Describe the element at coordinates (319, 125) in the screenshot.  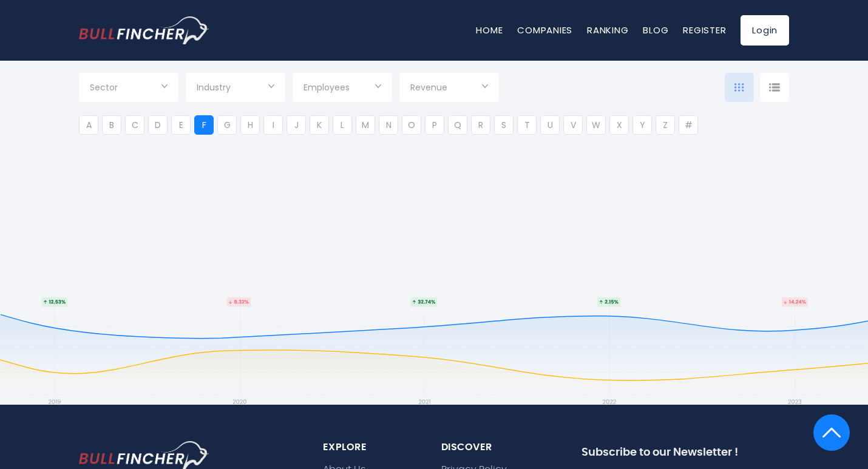
I see `li: K` at that location.